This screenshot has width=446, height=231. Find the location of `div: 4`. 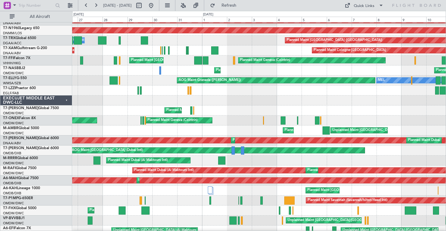

div: 4 is located at coordinates (289, 19).